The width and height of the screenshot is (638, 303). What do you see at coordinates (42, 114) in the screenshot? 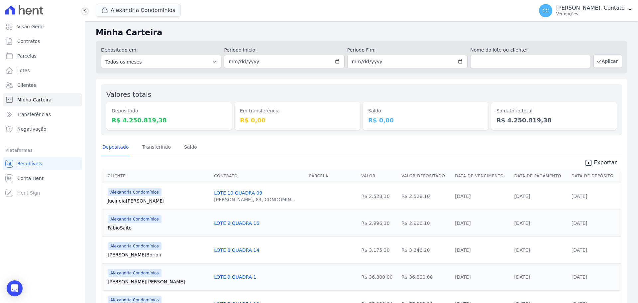
I see `a: Transferências` at bounding box center [42, 114].